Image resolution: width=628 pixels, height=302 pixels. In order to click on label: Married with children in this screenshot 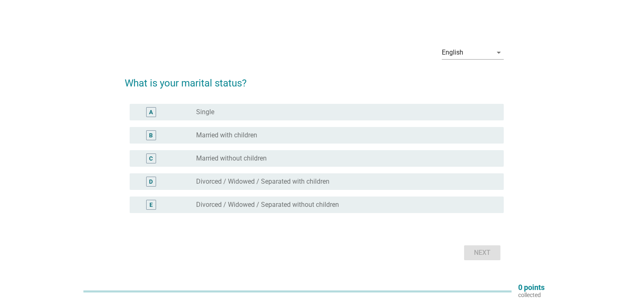, I will do `click(227, 135)`.